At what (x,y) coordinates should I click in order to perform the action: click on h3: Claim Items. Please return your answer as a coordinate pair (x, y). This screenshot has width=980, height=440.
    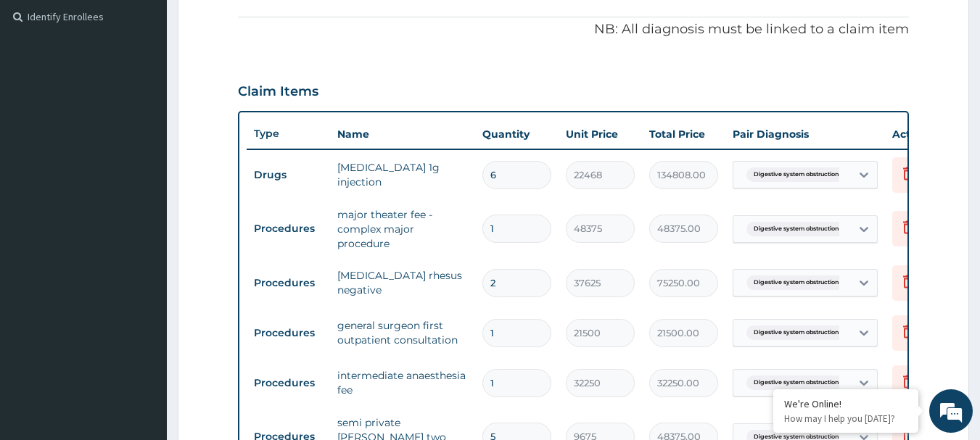
    Looking at the image, I should click on (278, 92).